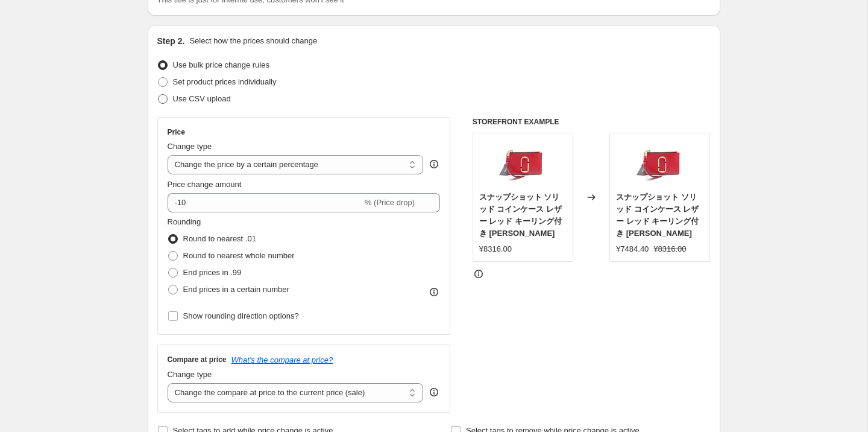 This screenshot has width=868, height=432. I want to click on h2: Step 2., so click(171, 41).